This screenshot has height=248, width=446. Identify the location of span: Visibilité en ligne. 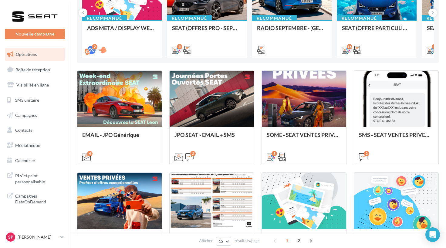
(32, 85).